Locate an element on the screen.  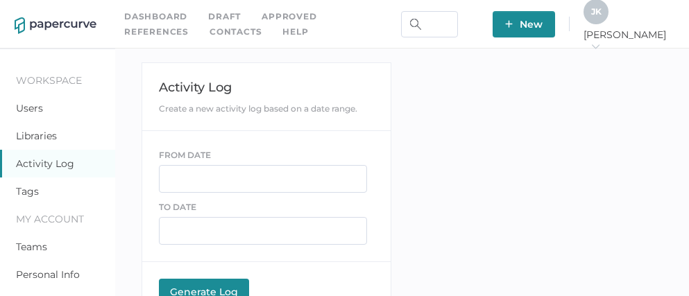
a: References is located at coordinates (156, 32).